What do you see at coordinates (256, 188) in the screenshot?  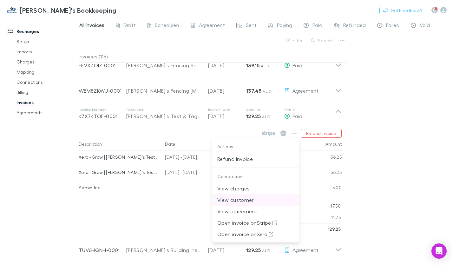 I see `p: View charges` at bounding box center [256, 188].